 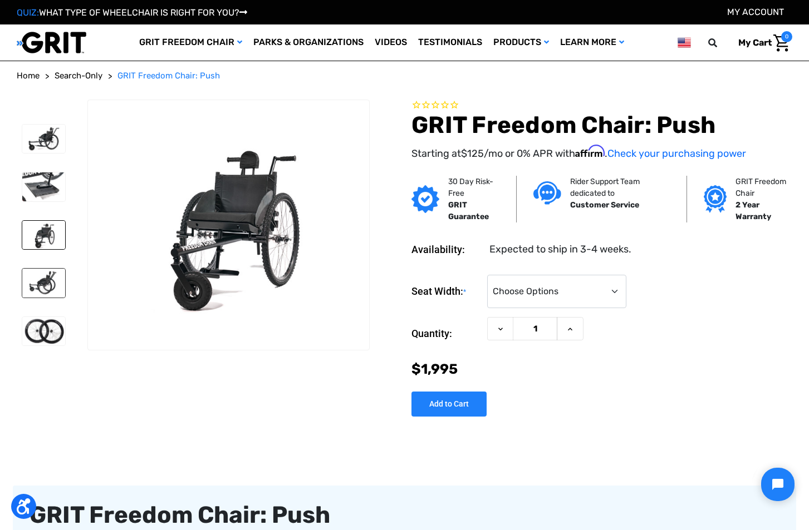 I want to click on h1: GRIT Freedom Chair: Push, so click(x=602, y=125).